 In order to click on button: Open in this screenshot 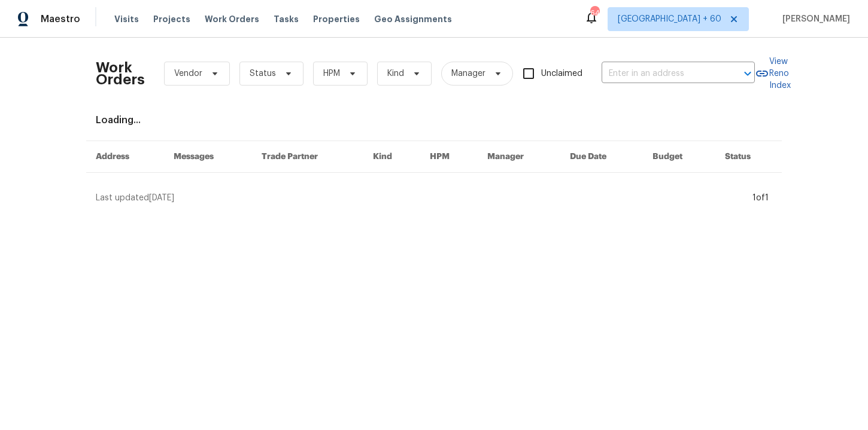, I will do `click(748, 74)`.